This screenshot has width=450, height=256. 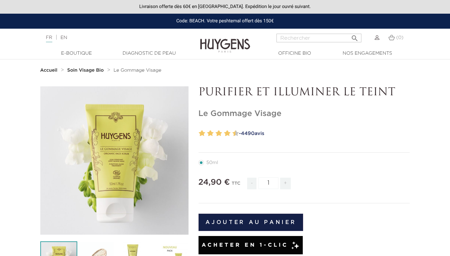 What do you see at coordinates (149, 53) in the screenshot?
I see `a: Diagnostic de peau` at bounding box center [149, 53].